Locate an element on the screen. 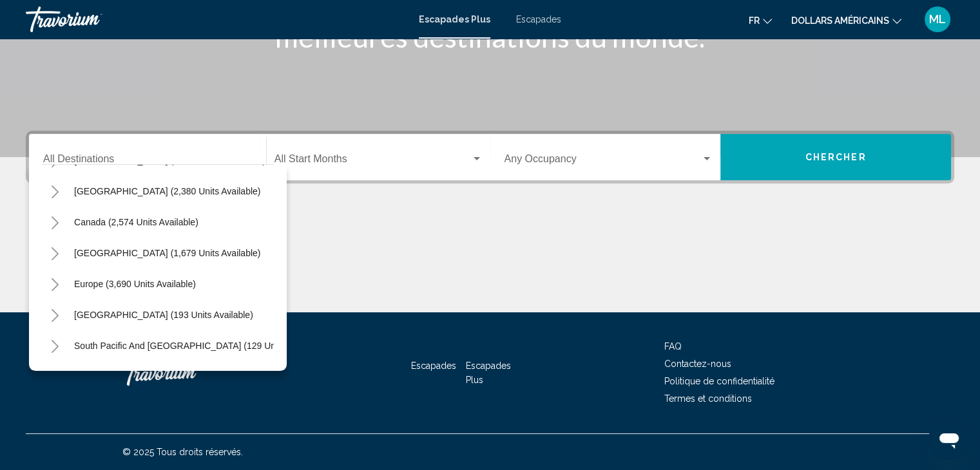 Image resolution: width=980 pixels, height=470 pixels. span: Chercher is located at coordinates (836, 158).